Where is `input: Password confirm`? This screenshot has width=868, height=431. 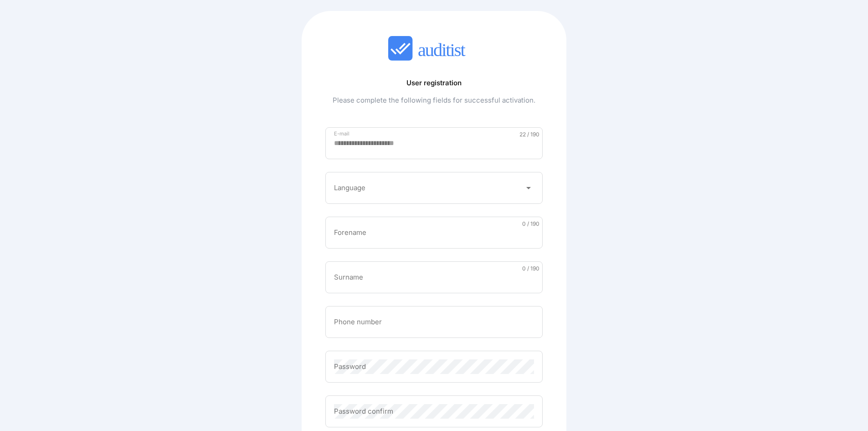 input: Password confirm is located at coordinates (434, 411).